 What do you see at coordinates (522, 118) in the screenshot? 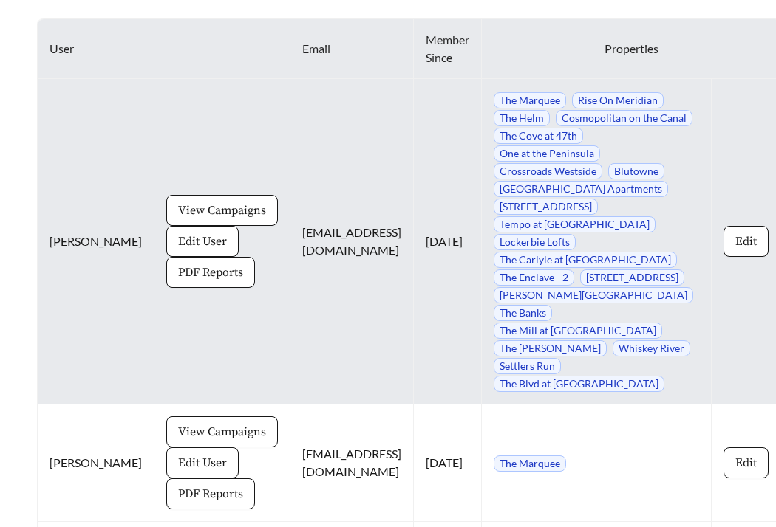
I see `span: The Helm` at bounding box center [522, 118].